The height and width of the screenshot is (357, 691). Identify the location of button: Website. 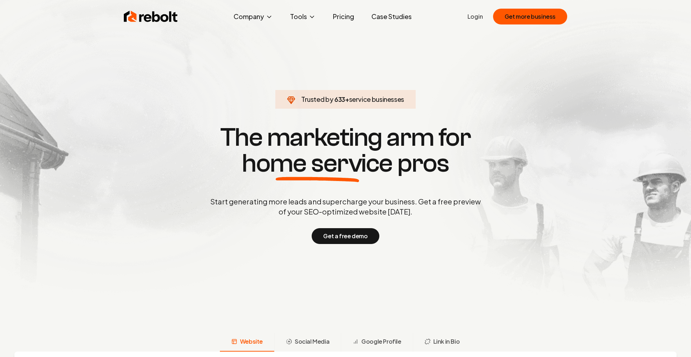
(247, 342).